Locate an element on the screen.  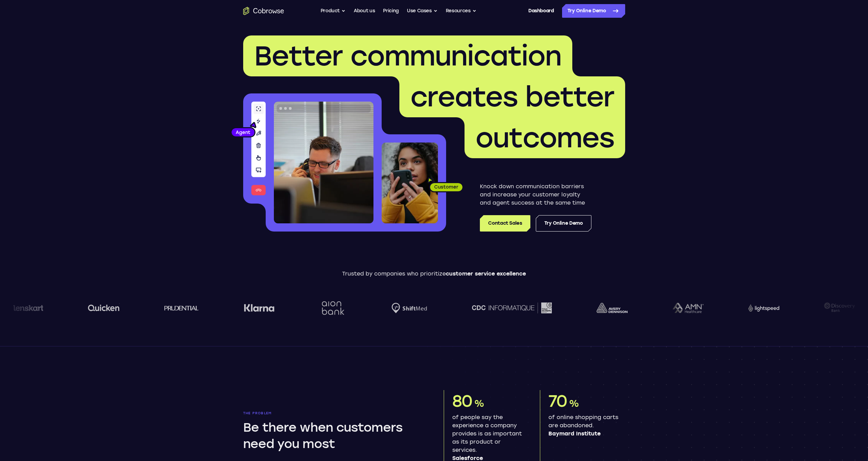
span: Baymard Institute is located at coordinates (584, 433).